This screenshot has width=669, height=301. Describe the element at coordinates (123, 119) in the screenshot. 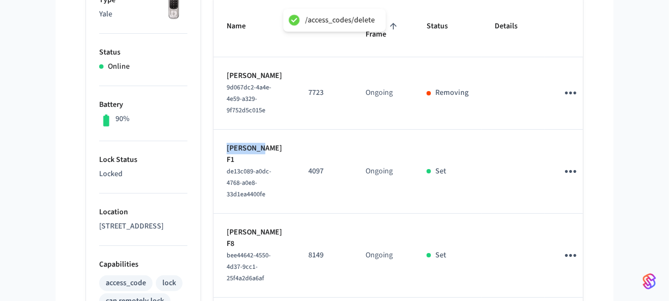

I see `p: 90%` at that location.